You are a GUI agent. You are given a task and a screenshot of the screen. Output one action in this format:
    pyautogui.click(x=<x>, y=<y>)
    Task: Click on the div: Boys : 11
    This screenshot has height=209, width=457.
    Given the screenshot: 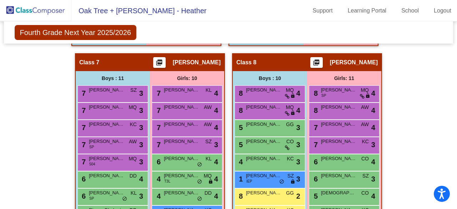 What is the action you would take?
    pyautogui.click(x=113, y=78)
    